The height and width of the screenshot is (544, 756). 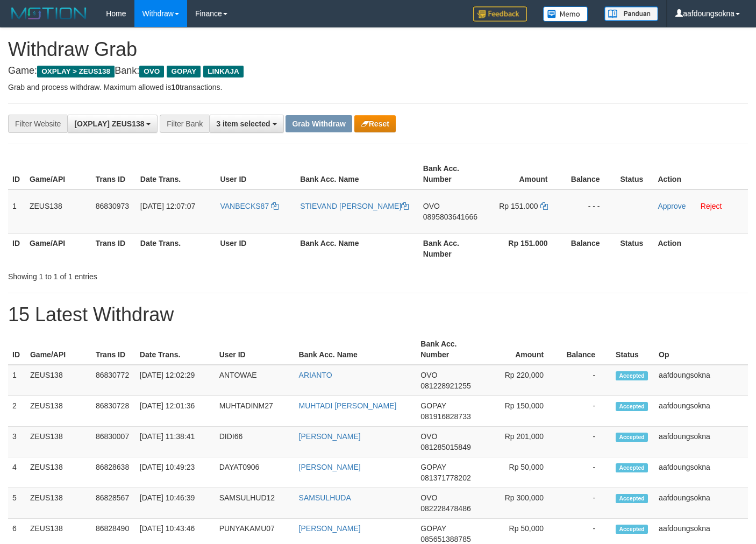 I want to click on td: 86828638, so click(x=113, y=472).